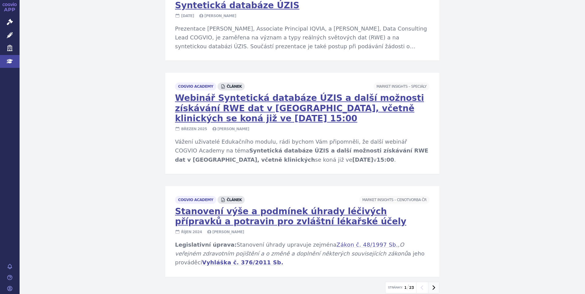 This screenshot has height=294, width=585. Describe the element at coordinates (291, 217) in the screenshot. I see `a: Stanovení výše a podmínek úhrady léčivých přípravků a potravin pro zvláštní lékařské účely` at that location.